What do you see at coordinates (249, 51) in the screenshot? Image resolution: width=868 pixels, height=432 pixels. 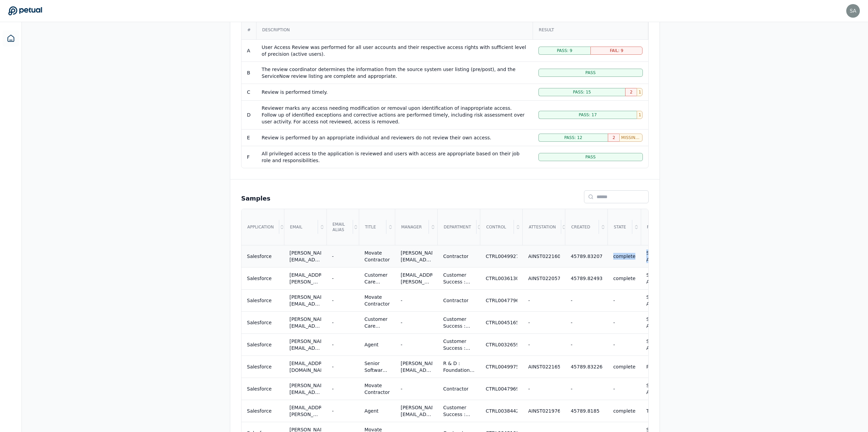 I see `td: A` at bounding box center [249, 51].